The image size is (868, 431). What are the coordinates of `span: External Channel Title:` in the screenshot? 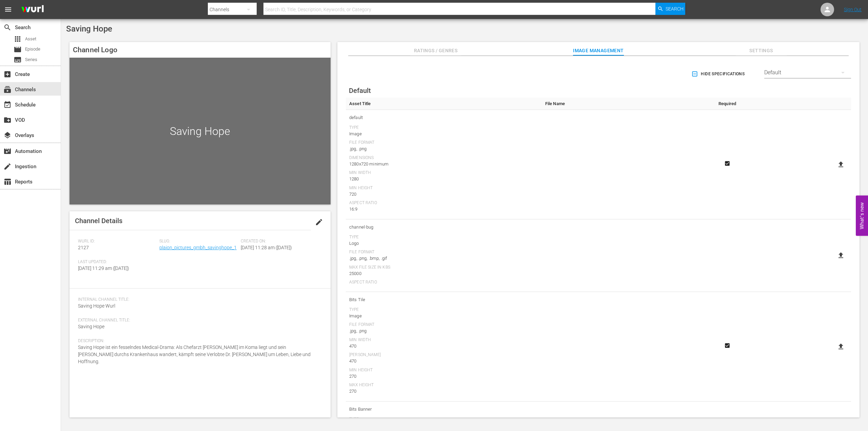 It's located at (198, 321).